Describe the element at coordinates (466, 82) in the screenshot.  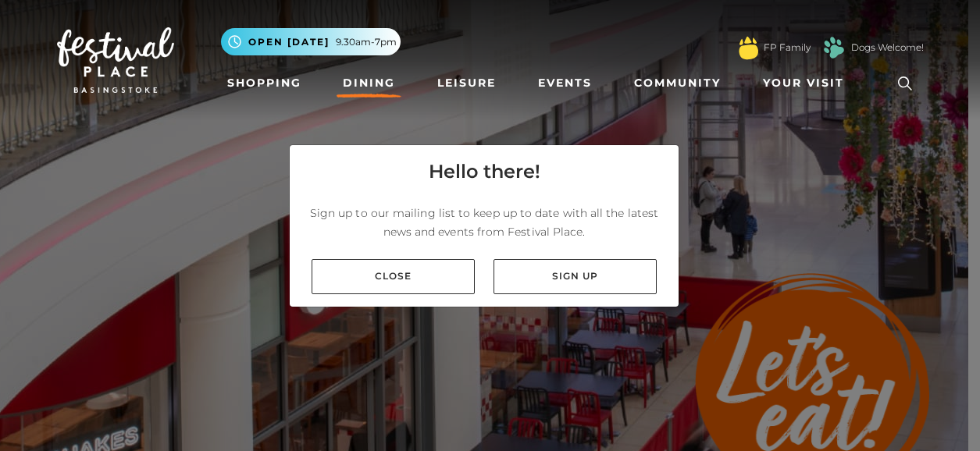
I see `a: Leisure` at that location.